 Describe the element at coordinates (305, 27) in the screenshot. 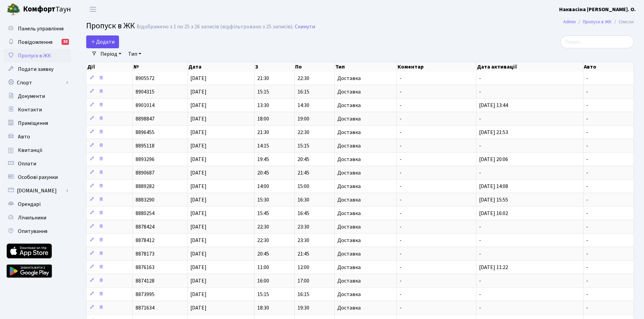

I see `a: Скинути` at that location.